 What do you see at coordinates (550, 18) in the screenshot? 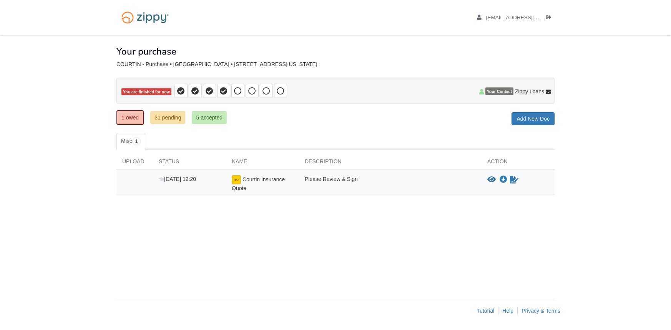
I see `a: Log out` at bounding box center [550, 18].